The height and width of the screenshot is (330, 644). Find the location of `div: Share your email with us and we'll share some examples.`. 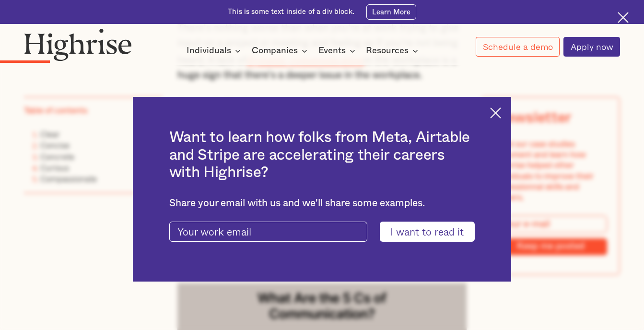

div: Share your email with us and we'll share some examples. is located at coordinates (322, 203).